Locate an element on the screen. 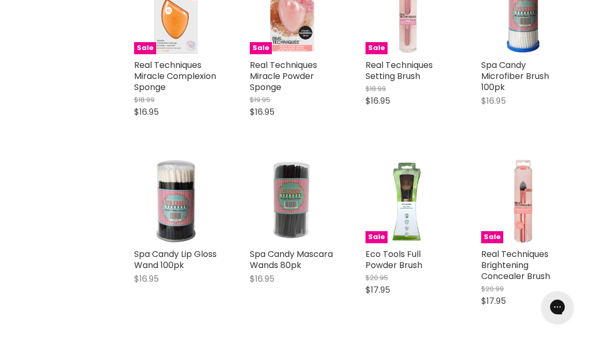 The height and width of the screenshot is (337, 589). a: Real Techniques Brightening Concealer Brush is located at coordinates (515, 264).